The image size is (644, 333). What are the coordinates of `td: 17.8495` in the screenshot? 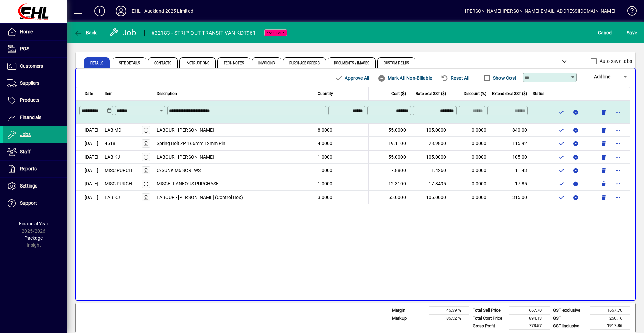 It's located at (429, 183).